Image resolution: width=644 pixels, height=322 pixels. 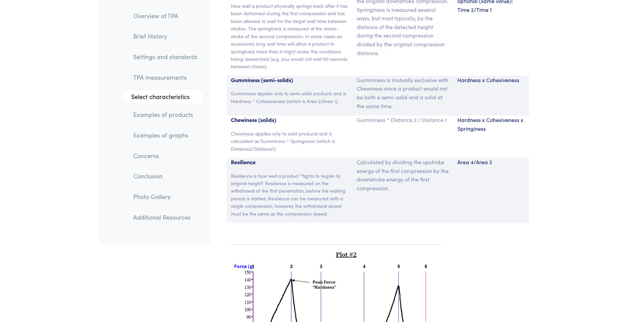 What do you see at coordinates (491, 80) in the screenshot?
I see `p: Hardness x Cohesiveness` at bounding box center [491, 80].